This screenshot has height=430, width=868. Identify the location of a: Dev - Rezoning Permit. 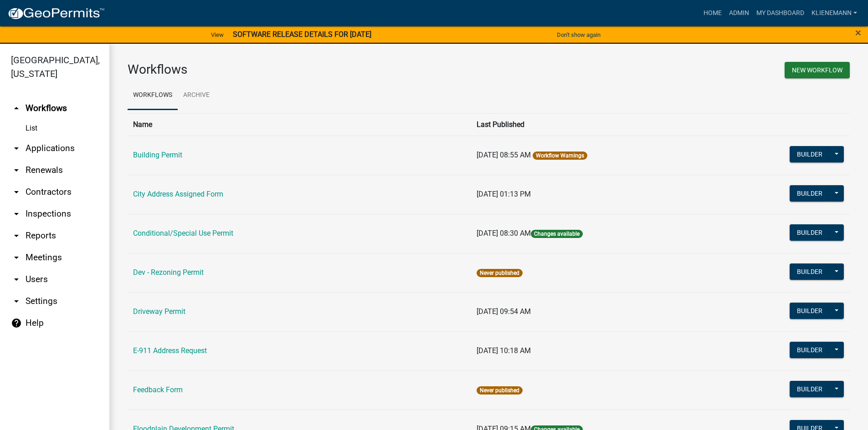
(168, 272).